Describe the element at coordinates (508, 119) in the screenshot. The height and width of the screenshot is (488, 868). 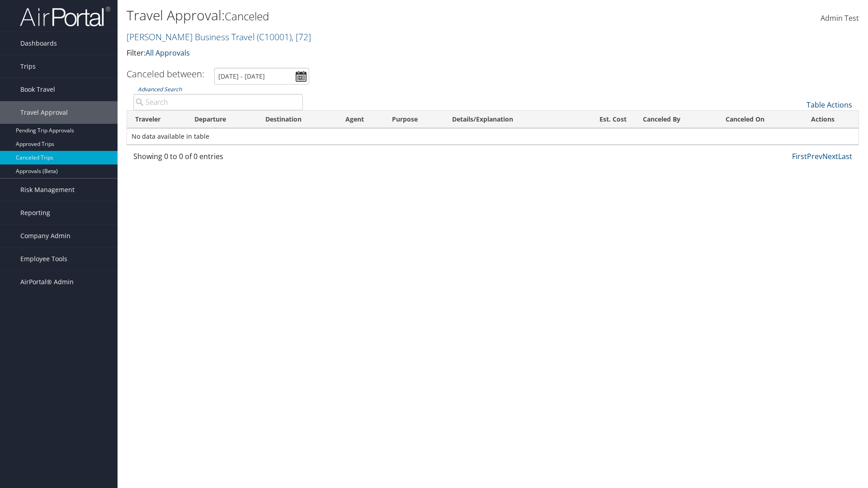
I see `th: Details/Explanation` at that location.